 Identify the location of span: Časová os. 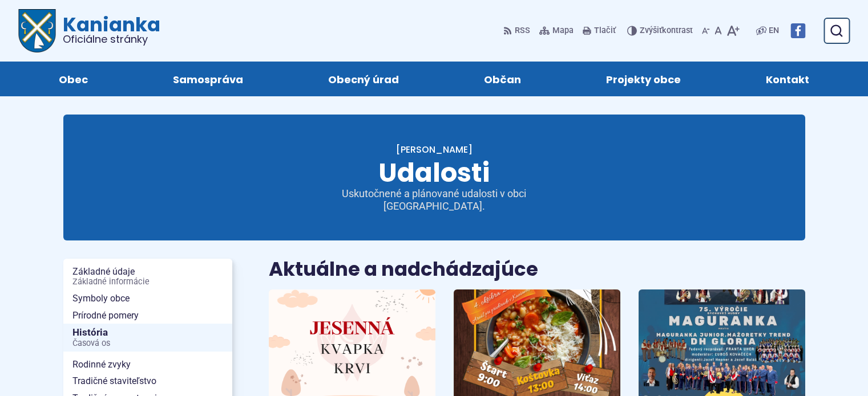
(148, 344).